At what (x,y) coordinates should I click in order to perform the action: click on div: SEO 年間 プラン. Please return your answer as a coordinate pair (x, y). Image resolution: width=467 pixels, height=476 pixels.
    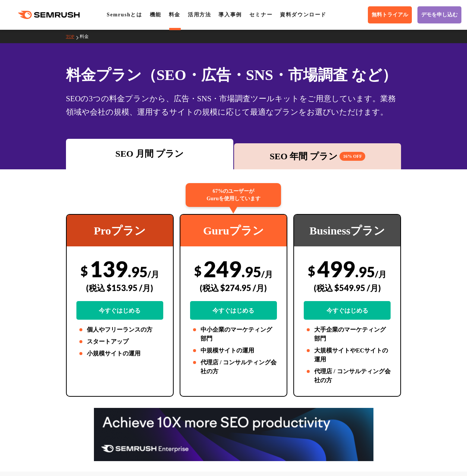
    Looking at the image, I should click on (317, 157).